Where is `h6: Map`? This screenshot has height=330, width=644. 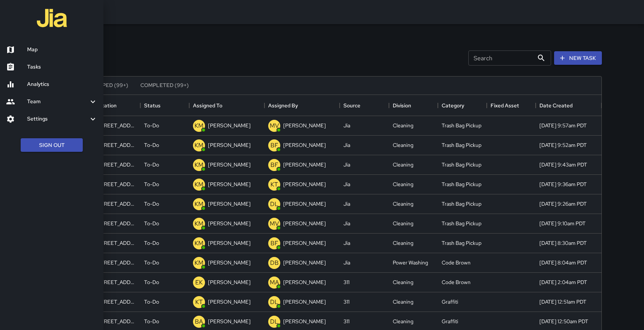 h6: Map is located at coordinates (62, 50).